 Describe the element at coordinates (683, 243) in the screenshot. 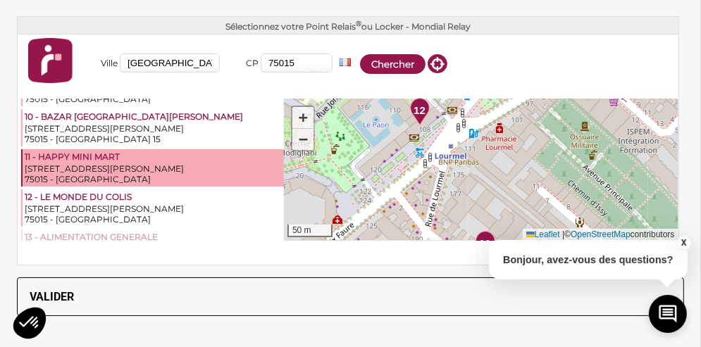

I see `button: X` at that location.